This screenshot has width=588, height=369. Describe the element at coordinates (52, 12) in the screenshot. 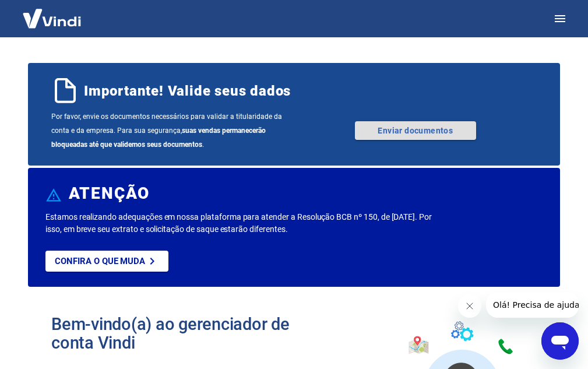

I see `span: Olá! Precisa de ajuda?` at that location.